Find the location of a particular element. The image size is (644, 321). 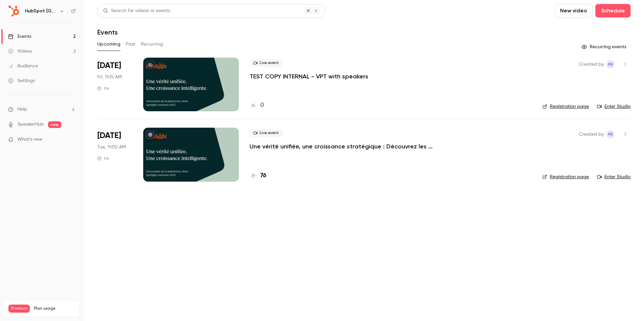

span: Help is located at coordinates (22, 109).